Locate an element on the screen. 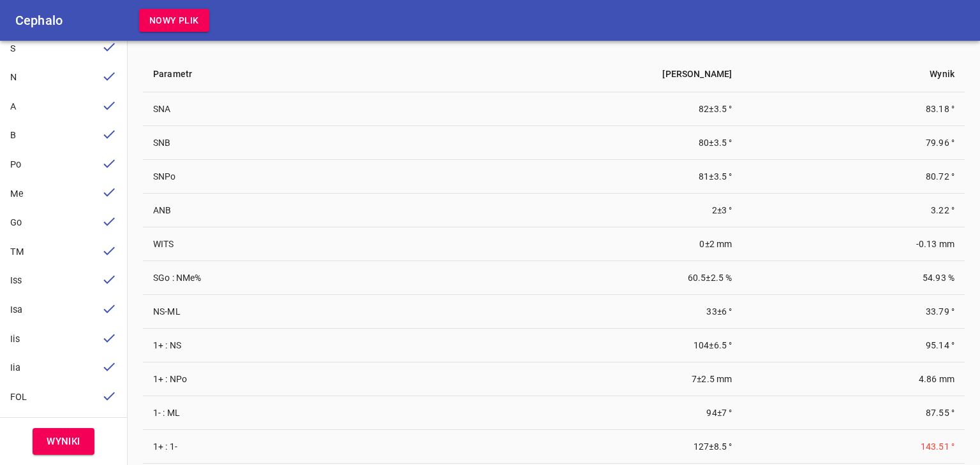 The height and width of the screenshot is (465, 980). th: Wynik is located at coordinates (853, 74).